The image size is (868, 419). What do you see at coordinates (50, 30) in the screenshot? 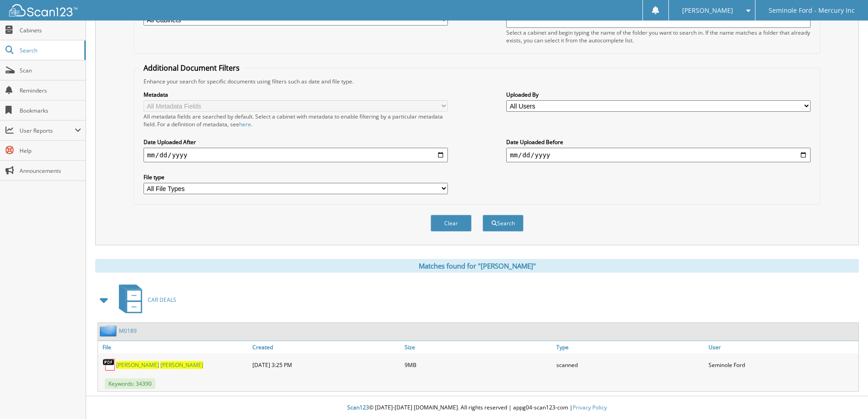
I see `span: Cabinets` at bounding box center [50, 30].